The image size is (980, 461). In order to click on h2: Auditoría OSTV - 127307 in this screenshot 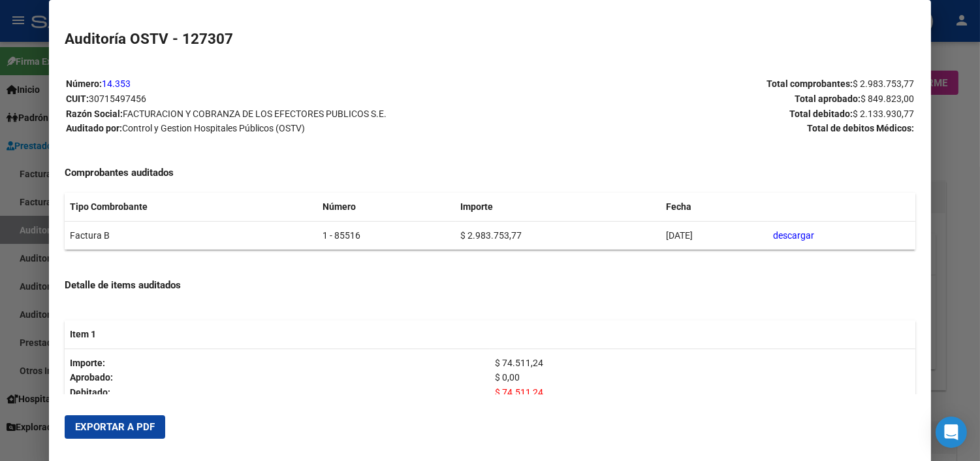, I will do `click(489, 39)`.